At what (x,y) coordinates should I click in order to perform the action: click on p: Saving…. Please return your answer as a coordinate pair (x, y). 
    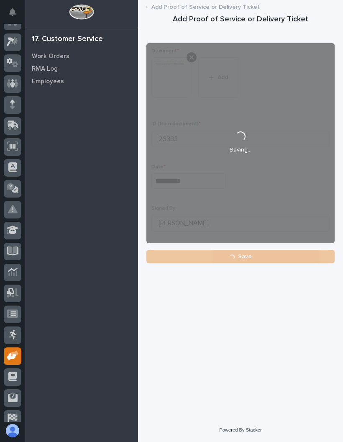
    Looking at the image, I should click on (241, 150).